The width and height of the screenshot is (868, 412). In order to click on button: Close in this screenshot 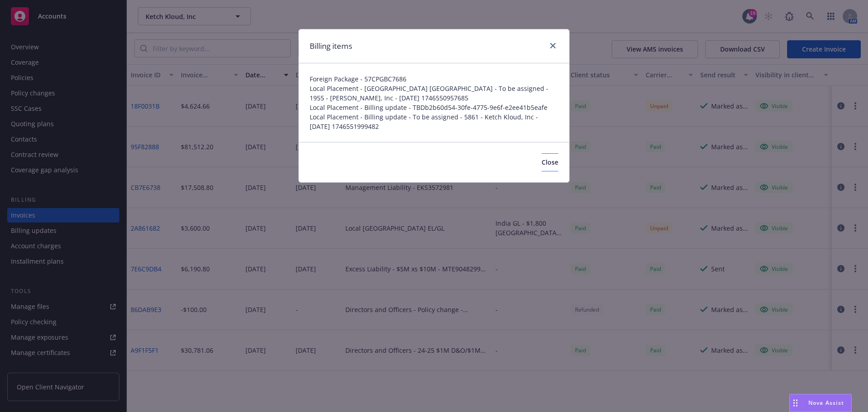, I will do `click(550, 163)`.